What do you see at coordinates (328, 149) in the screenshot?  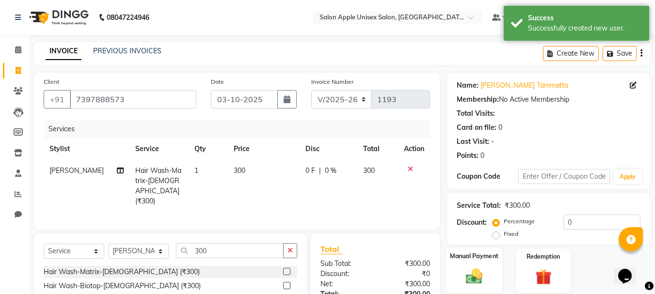 I see `th: Disc` at bounding box center [328, 149].